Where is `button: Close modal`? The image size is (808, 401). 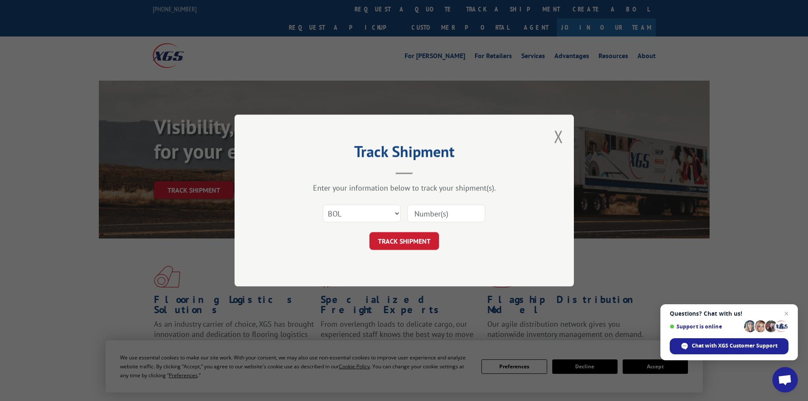
button: Close modal is located at coordinates (559, 136).